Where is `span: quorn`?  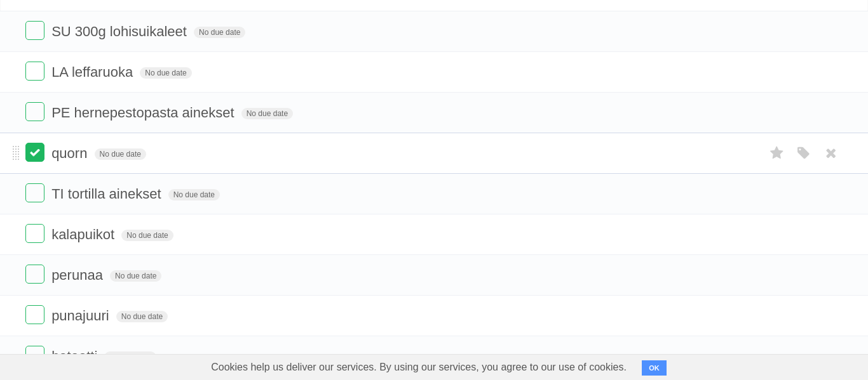 span: quorn is located at coordinates (70, 153).